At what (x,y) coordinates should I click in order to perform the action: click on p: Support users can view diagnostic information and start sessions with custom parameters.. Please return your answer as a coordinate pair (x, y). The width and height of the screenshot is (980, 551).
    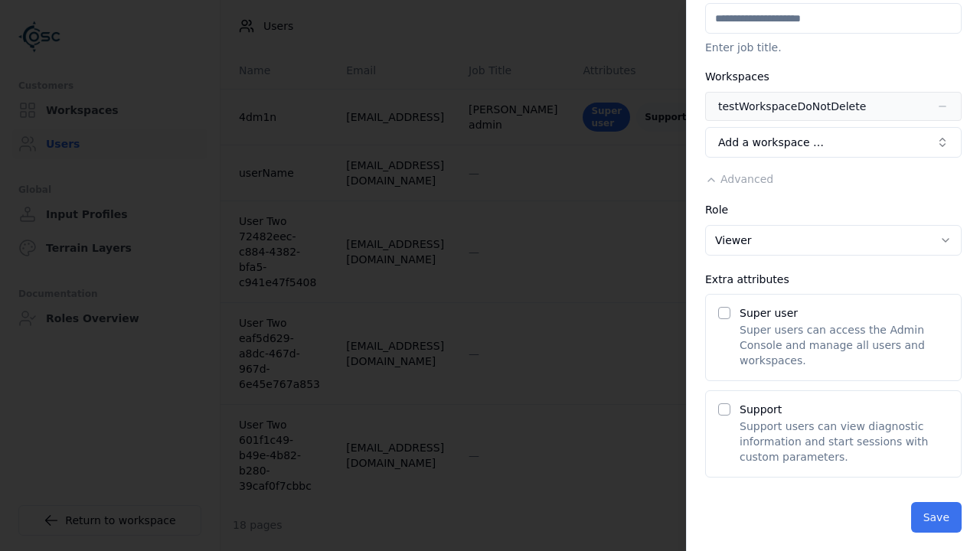
    Looking at the image, I should click on (843, 442).